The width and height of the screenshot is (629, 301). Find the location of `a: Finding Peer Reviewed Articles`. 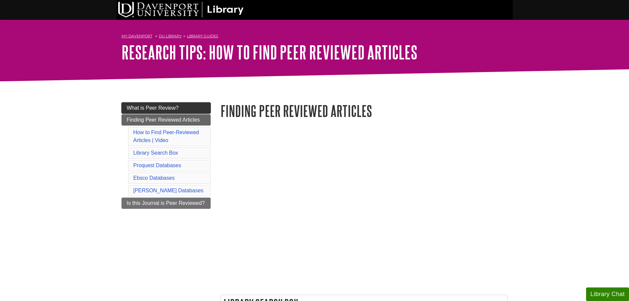

a: Finding Peer Reviewed Articles is located at coordinates (166, 120).